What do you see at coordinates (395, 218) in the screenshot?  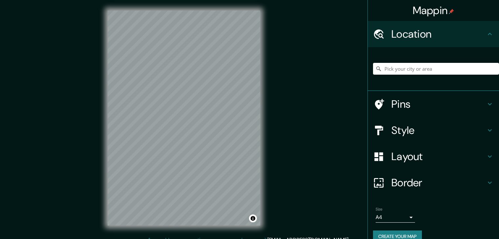 I see `div: A4` at bounding box center [395, 218].